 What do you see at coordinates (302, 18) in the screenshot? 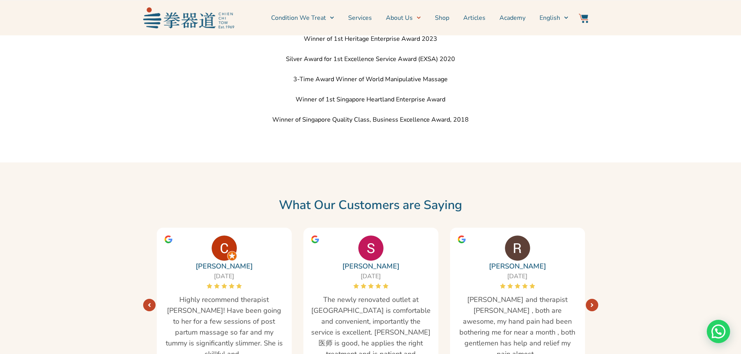
I see `a: Condition We Treat` at bounding box center [302, 18].